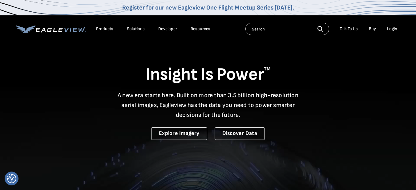 The image size is (416, 190). Describe the element at coordinates (349, 29) in the screenshot. I see `div: Talk To Us` at that location.